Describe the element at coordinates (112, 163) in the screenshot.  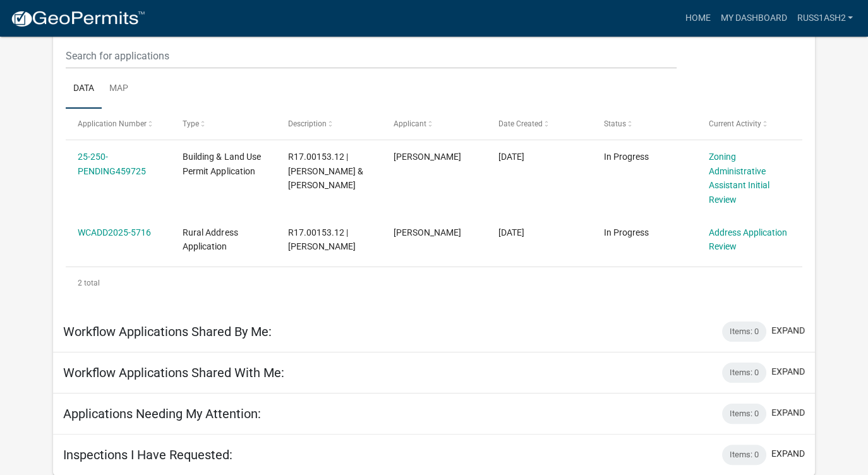
I see `a: 25-250-PENDING459725` at that location.